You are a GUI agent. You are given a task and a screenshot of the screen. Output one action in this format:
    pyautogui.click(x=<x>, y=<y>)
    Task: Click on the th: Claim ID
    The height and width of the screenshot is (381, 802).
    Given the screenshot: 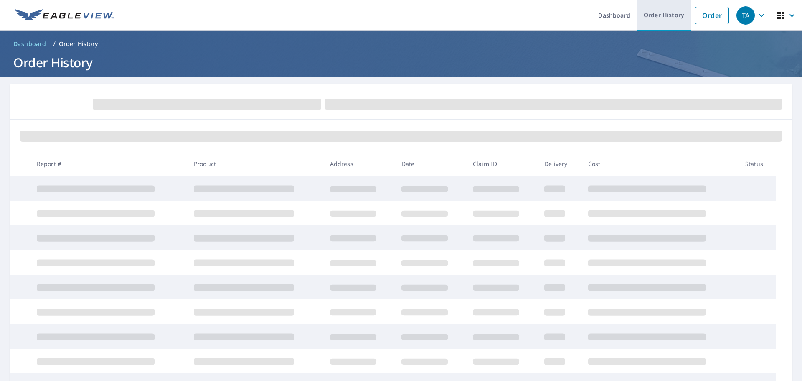 What is the action you would take?
    pyautogui.click(x=502, y=163)
    